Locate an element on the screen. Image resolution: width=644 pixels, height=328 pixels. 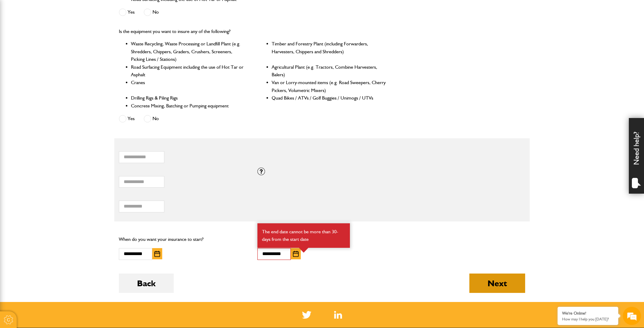
button: Next is located at coordinates (497, 284).